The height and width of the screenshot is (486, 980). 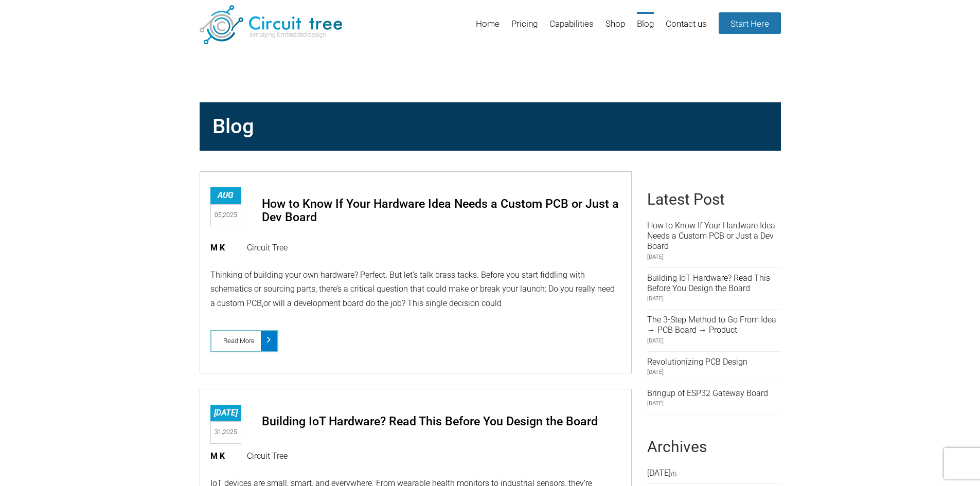 I want to click on li: (1), so click(x=714, y=476).